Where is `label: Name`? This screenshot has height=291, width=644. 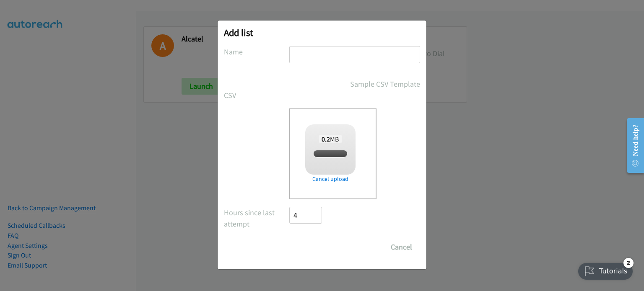 label: Name is located at coordinates (256, 52).